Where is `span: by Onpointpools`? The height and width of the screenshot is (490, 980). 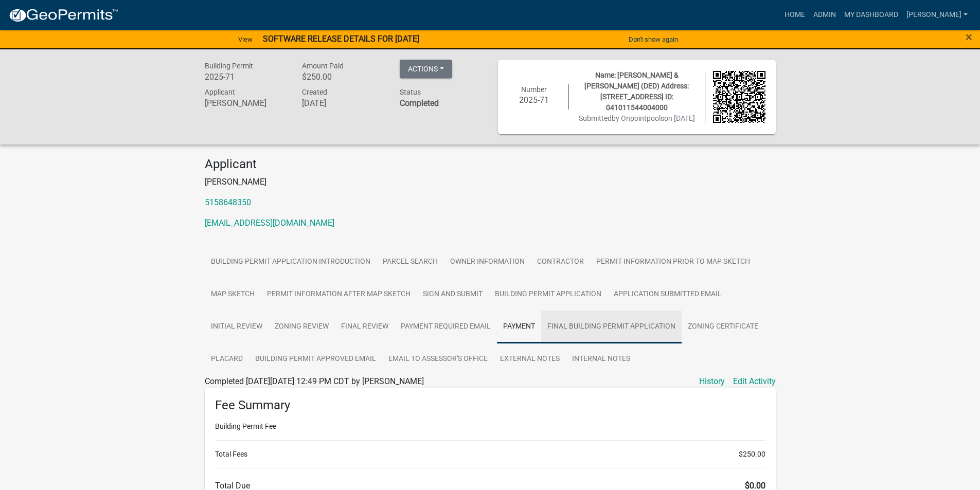
span: by Onpointpools is located at coordinates (638, 119).